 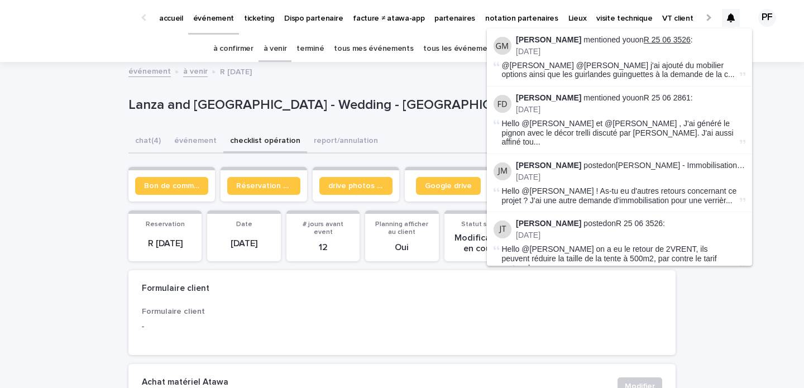 I want to click on button: report/annulation, so click(x=345, y=142).